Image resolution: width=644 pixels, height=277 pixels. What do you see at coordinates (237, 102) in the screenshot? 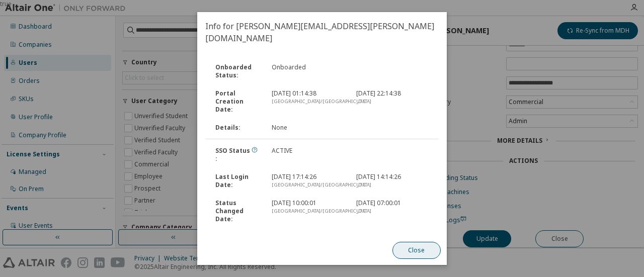
I see `div: Portal Creation Date :` at bounding box center [237, 102].